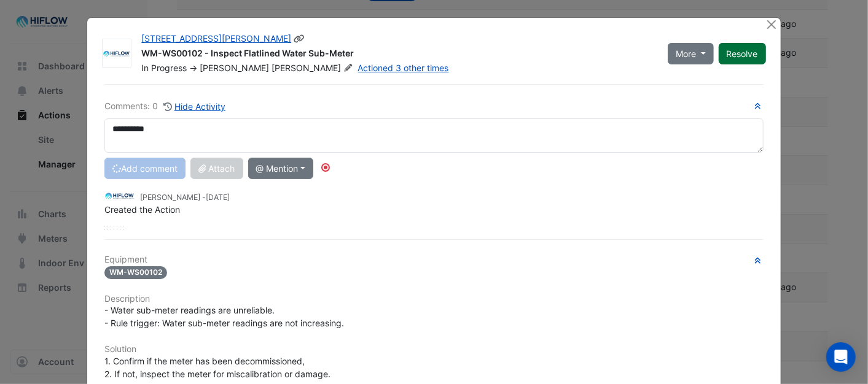  I want to click on span: Copy link to clipboard, so click(299, 38).